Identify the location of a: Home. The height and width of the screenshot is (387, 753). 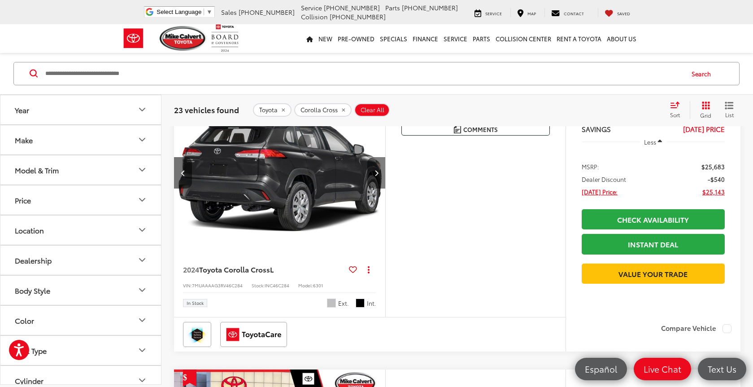
(309, 39).